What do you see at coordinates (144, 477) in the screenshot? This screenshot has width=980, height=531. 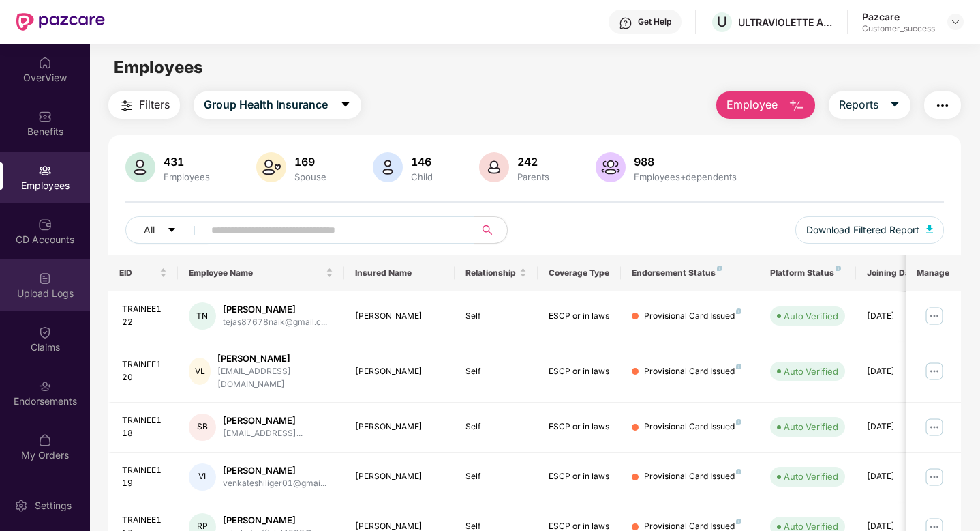 I see `div: TRAINEE119` at bounding box center [144, 477].